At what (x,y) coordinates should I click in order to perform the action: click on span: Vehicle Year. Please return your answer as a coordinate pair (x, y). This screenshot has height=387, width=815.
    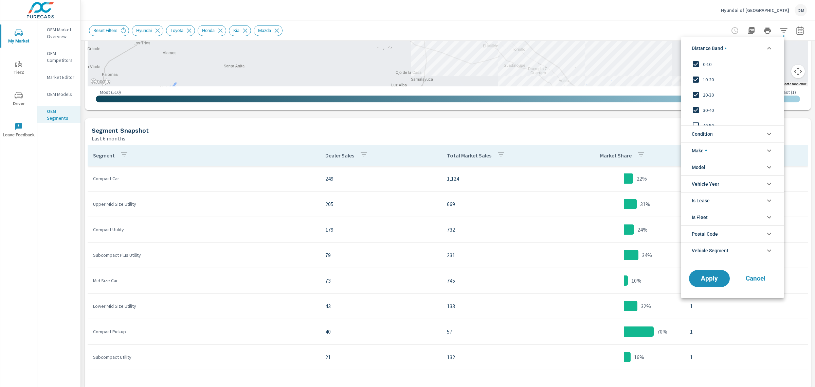
    Looking at the image, I should click on (706, 184).